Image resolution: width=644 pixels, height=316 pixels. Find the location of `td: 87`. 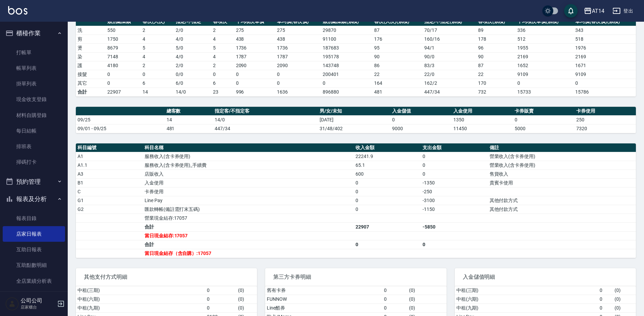

td: 87 is located at coordinates (398, 31).